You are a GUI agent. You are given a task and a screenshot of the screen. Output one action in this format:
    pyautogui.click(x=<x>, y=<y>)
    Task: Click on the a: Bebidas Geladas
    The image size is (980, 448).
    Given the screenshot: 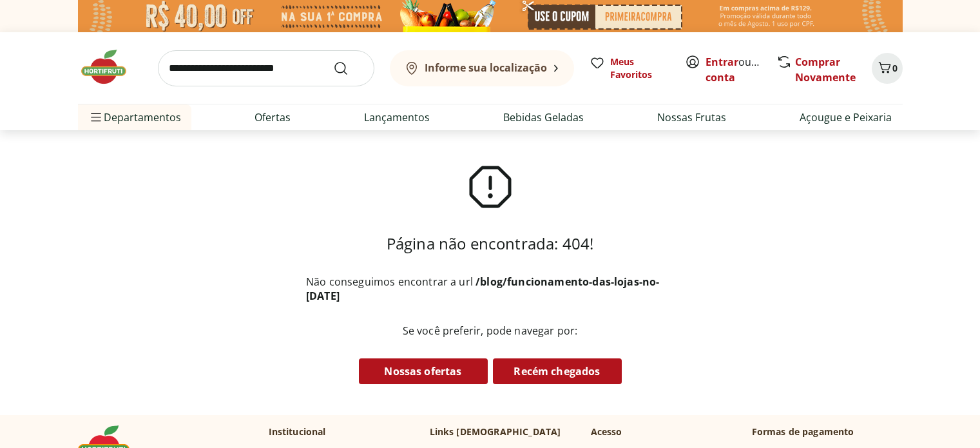 What is the action you would take?
    pyautogui.click(x=544, y=117)
    